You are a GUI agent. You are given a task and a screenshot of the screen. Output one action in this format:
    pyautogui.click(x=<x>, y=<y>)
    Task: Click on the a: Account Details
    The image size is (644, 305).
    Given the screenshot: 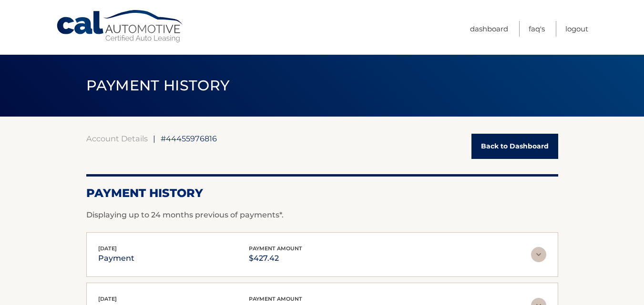 What is the action you would take?
    pyautogui.click(x=117, y=139)
    